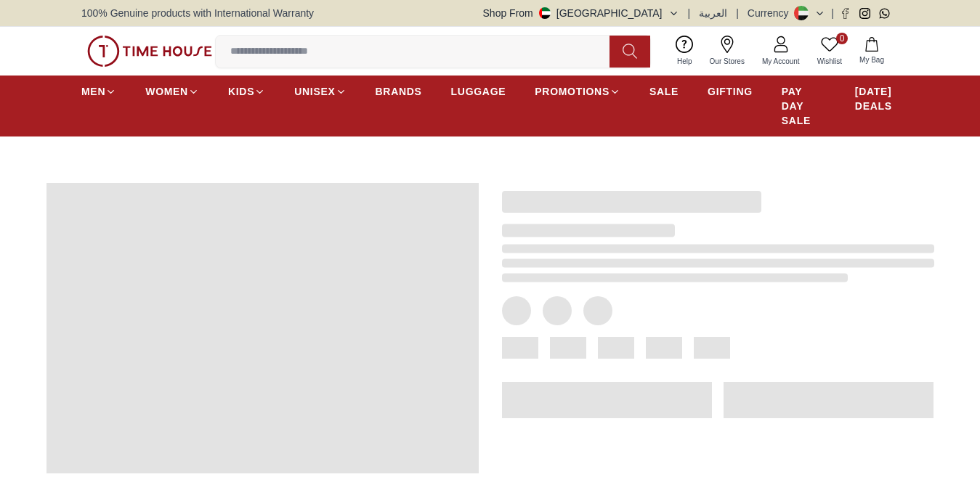  What do you see at coordinates (664, 91) in the screenshot?
I see `span: SALE` at bounding box center [664, 91].